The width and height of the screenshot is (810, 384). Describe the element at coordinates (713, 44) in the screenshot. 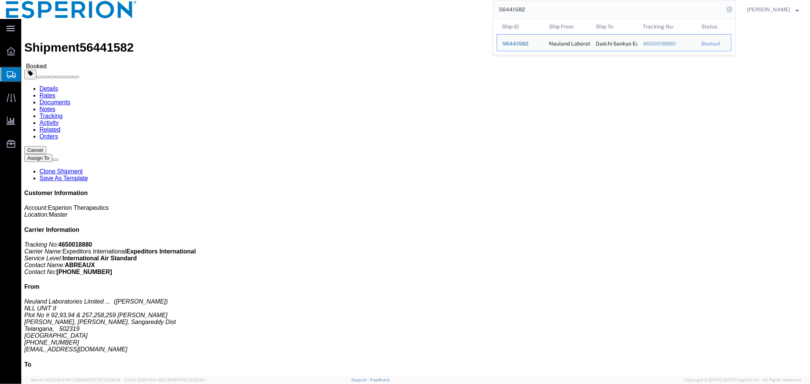

I see `div: Booked` at that location.